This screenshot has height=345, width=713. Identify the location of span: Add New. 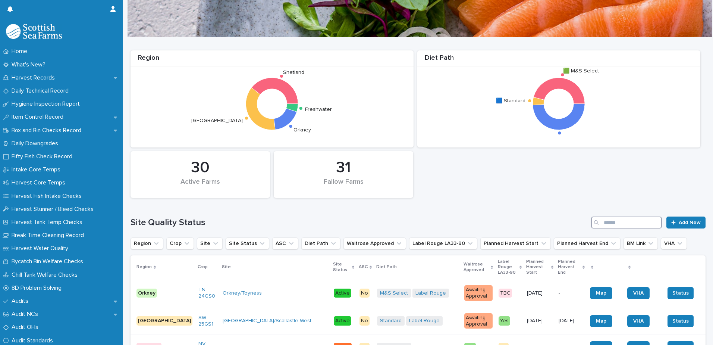
(689, 222).